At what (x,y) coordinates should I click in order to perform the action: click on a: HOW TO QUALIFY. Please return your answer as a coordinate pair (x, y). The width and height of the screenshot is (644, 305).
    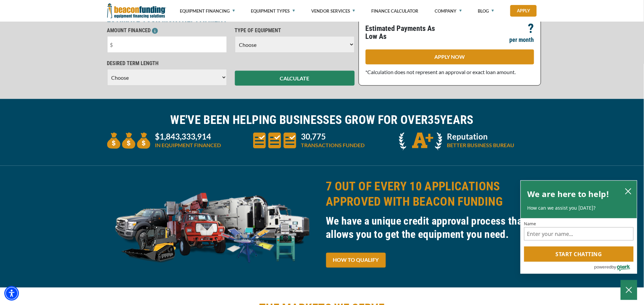
    Looking at the image, I should click on (356, 260).